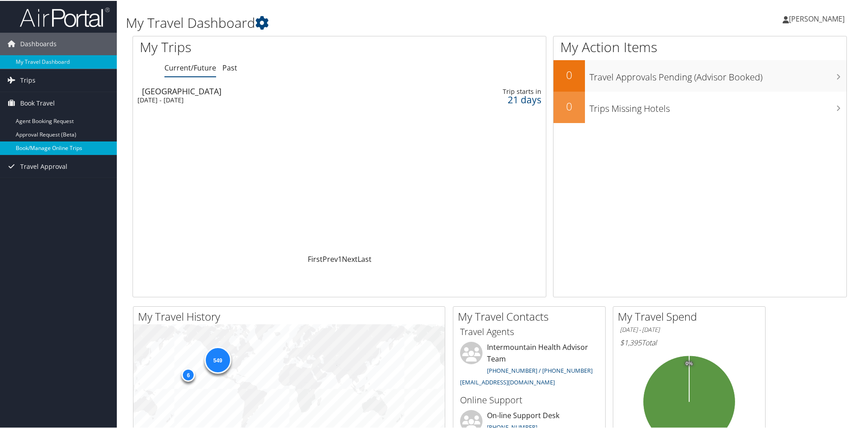 The height and width of the screenshot is (428, 859). Describe the element at coordinates (291, 316) in the screenshot. I see `h2: My Travel History` at that location.